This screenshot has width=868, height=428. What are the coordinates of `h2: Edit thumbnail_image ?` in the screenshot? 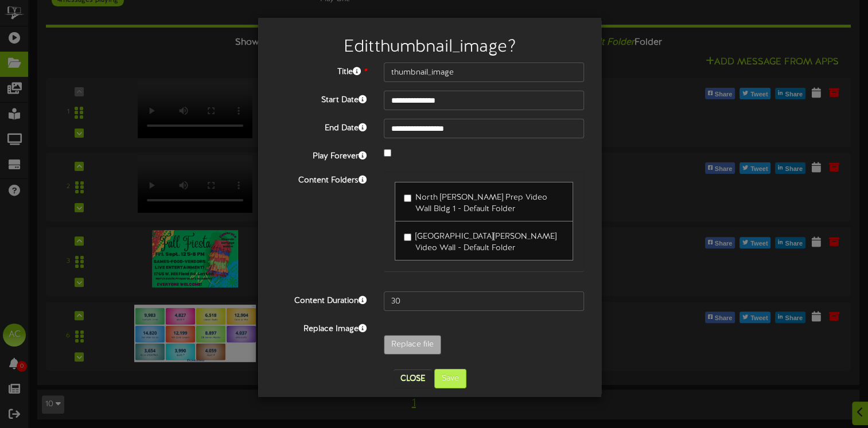 It's located at (430, 47).